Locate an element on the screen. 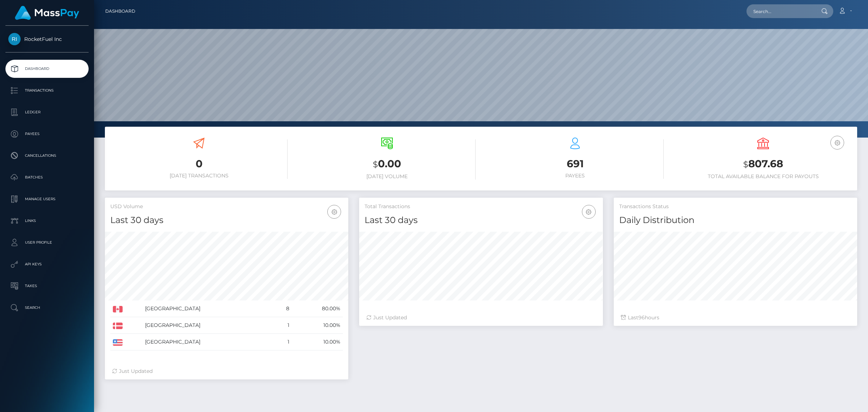 The image size is (868, 412). p: Dashboard is located at coordinates (47, 69).